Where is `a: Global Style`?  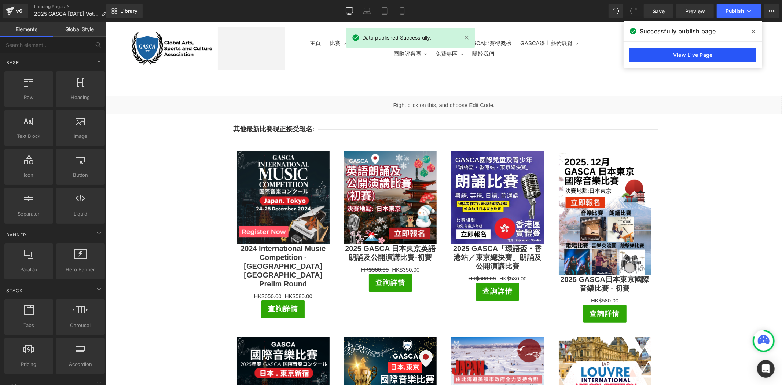
a: Global Style is located at coordinates (80, 29).